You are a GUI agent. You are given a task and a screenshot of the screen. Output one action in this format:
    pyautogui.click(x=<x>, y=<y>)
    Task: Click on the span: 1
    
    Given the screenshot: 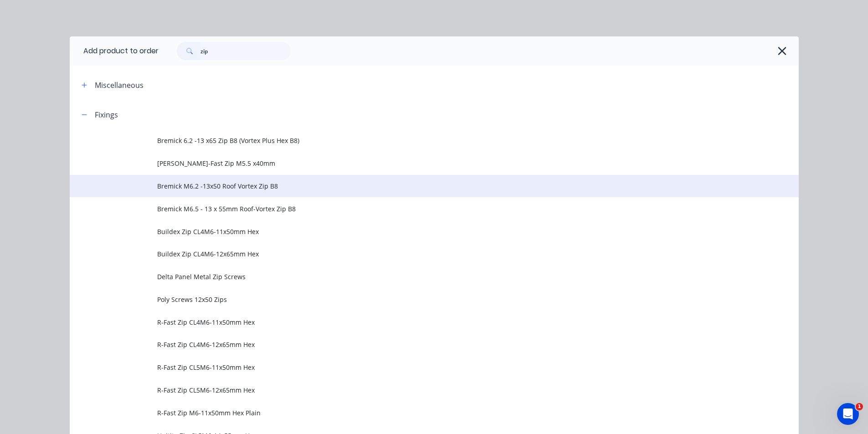 What is the action you would take?
    pyautogui.click(x=859, y=406)
    